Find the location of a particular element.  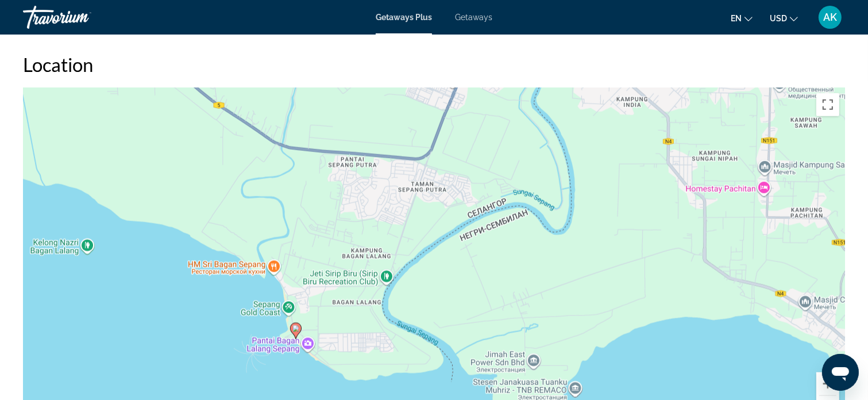

span: Getaways is located at coordinates (474, 17).